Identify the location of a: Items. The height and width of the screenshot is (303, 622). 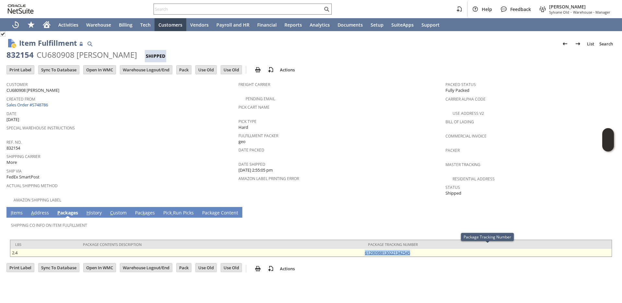
(17, 213).